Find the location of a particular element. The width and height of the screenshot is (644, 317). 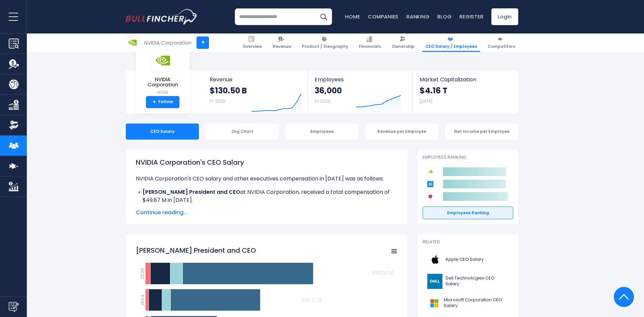

img: MSFT logo is located at coordinates (434, 303).